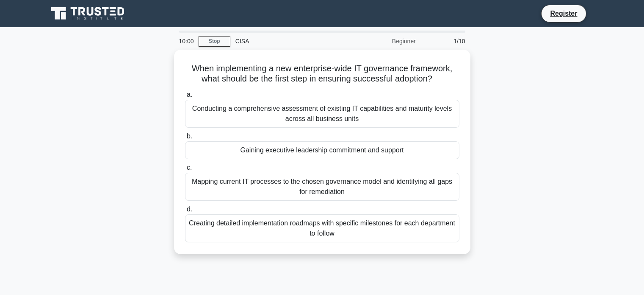 The width and height of the screenshot is (644, 295). What do you see at coordinates (322, 187) in the screenshot?
I see `div: Mapping current IT processes to the chosen governance model and identifying all gaps for remediation` at bounding box center [322, 187].